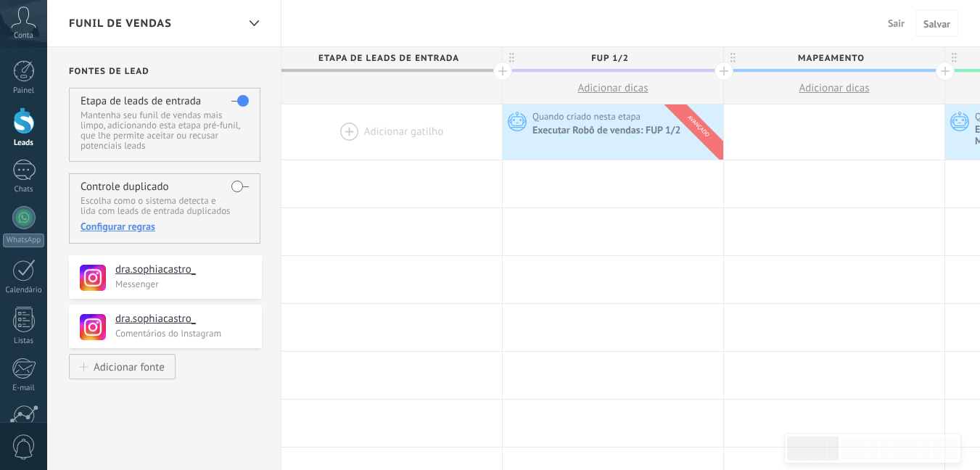 This screenshot has height=470, width=980. Describe the element at coordinates (124, 187) in the screenshot. I see `h4: Controle duplicado` at that location.